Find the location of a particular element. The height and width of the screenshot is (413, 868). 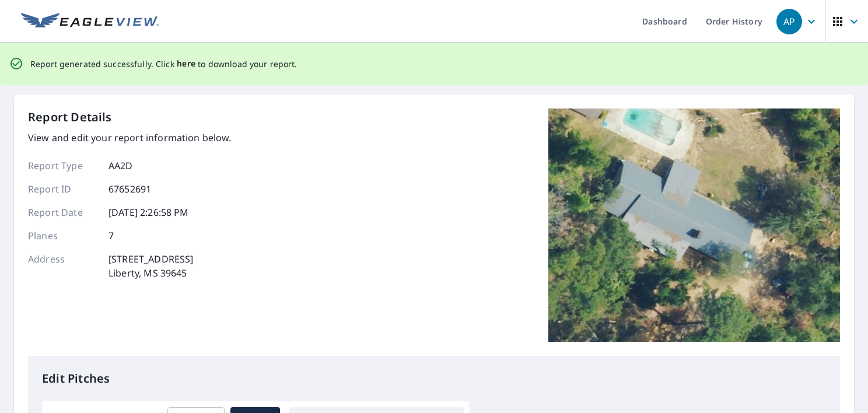

p: Edit Pitches is located at coordinates (434, 379).